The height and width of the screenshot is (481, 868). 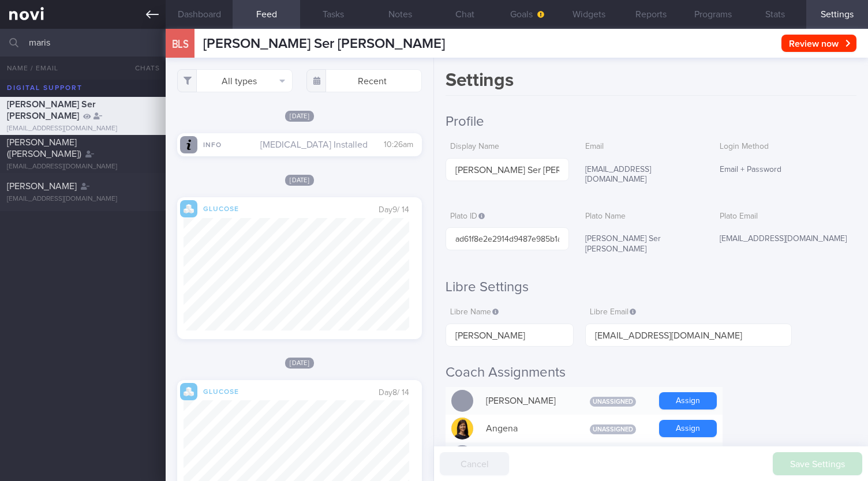 What do you see at coordinates (235, 81) in the screenshot?
I see `button: All types` at bounding box center [235, 81].